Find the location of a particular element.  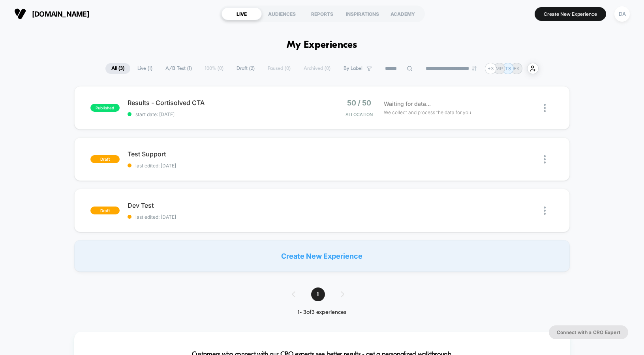

span: 50 / 50 is located at coordinates (359, 103).